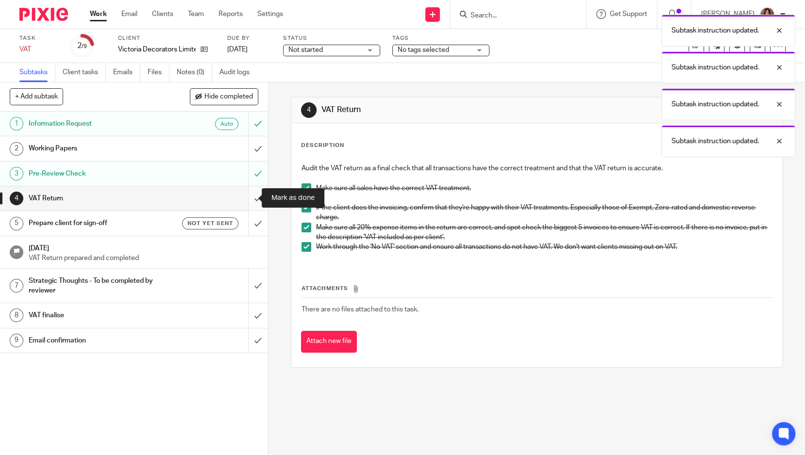  Describe the element at coordinates (224, 97) in the screenshot. I see `button: Hide completed` at that location.